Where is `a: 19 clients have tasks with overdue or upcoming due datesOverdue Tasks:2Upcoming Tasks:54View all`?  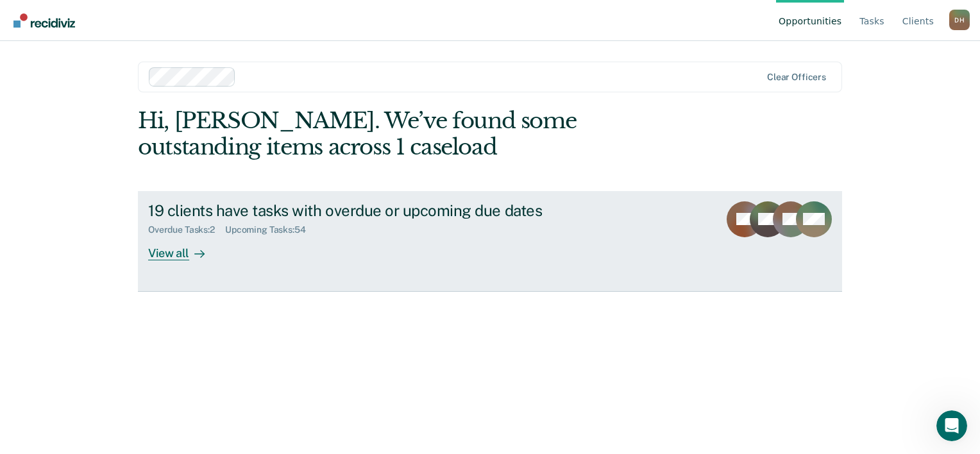 a: 19 clients have tasks with overdue or upcoming due datesOverdue Tasks:2Upcoming Tasks:54View all is located at coordinates (490, 241).